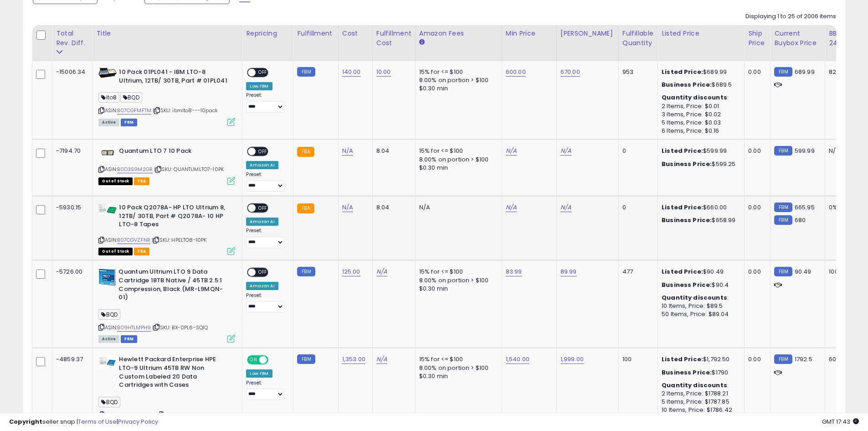 Image resolution: width=868 pixels, height=431 pixels. What do you see at coordinates (315, 33) in the screenshot?
I see `div: Fulfillment` at bounding box center [315, 33].